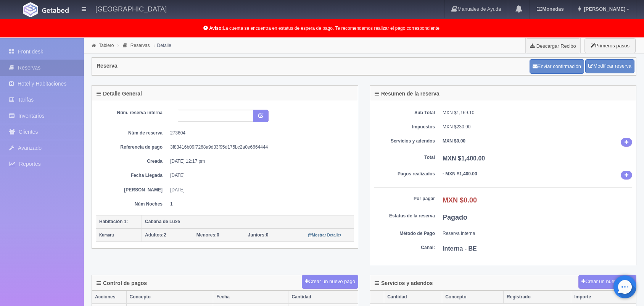 Image resolution: width=644 pixels, height=306 pixels. What do you see at coordinates (132, 113) in the screenshot?
I see `dt: Núm. reserva interna` at bounding box center [132, 113].